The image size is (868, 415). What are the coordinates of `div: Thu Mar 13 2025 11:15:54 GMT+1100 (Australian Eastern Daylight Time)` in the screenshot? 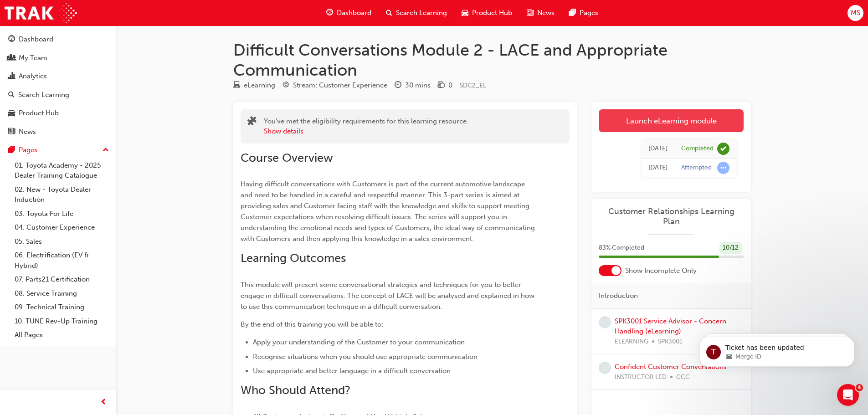 It's located at (657, 149).